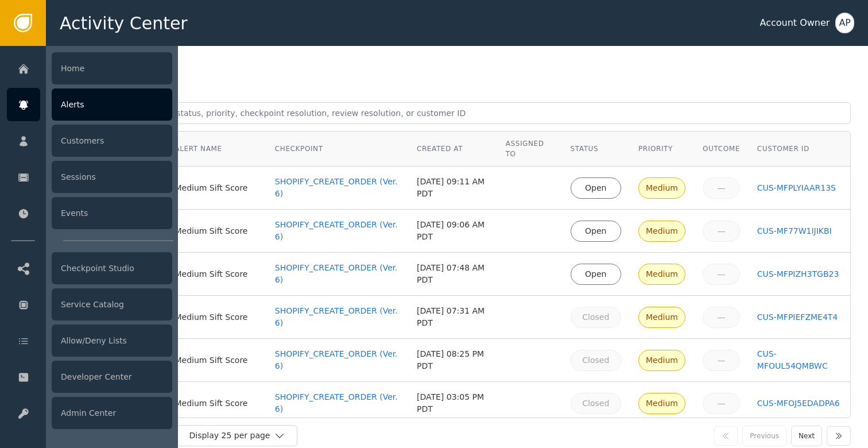 This screenshot has height=448, width=868. What do you see at coordinates (112, 105) in the screenshot?
I see `div: Alerts` at bounding box center [112, 105].